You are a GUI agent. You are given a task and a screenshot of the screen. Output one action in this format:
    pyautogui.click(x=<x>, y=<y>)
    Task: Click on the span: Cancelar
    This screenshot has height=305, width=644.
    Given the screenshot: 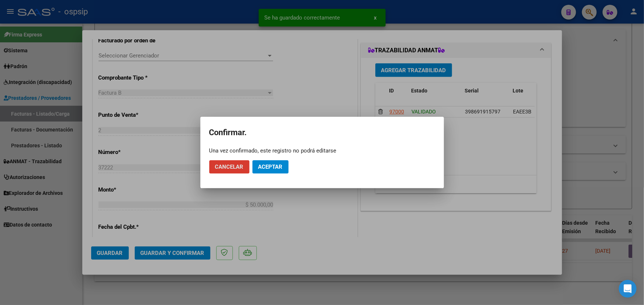 What is the action you would take?
    pyautogui.click(x=229, y=167)
    